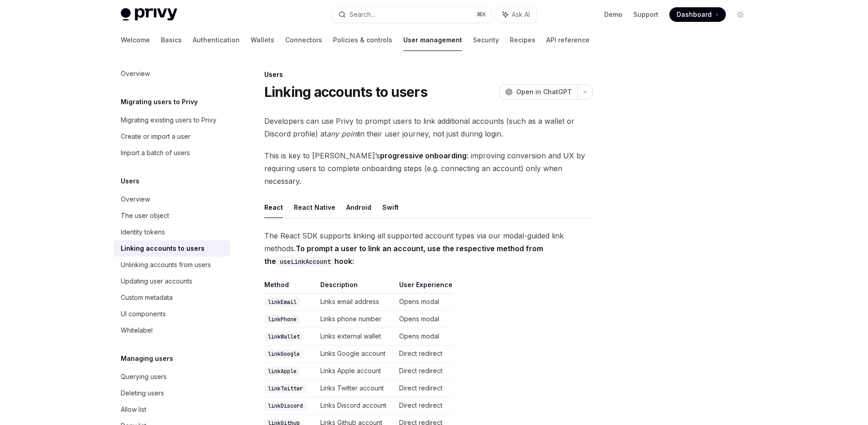 The height and width of the screenshot is (425, 868). What do you see at coordinates (740, 15) in the screenshot?
I see `button: Toggle dark mode` at bounding box center [740, 15].